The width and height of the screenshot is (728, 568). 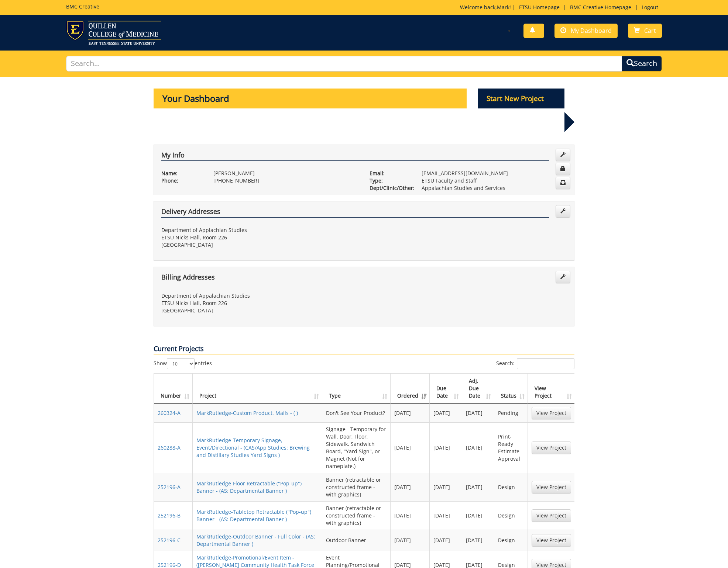 I want to click on th: View Project: activate to sort column ascending, so click(x=551, y=389).